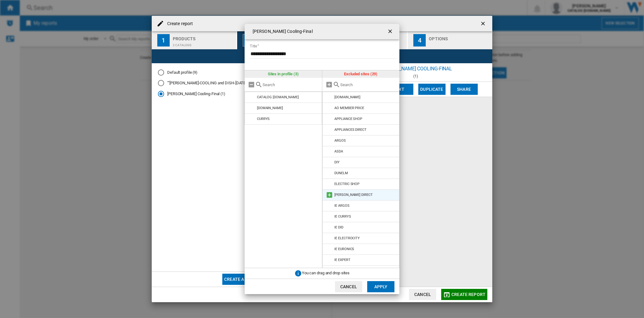 This screenshot has width=644, height=318. What do you see at coordinates (381, 287) in the screenshot?
I see `button: Apply` at bounding box center [381, 287].